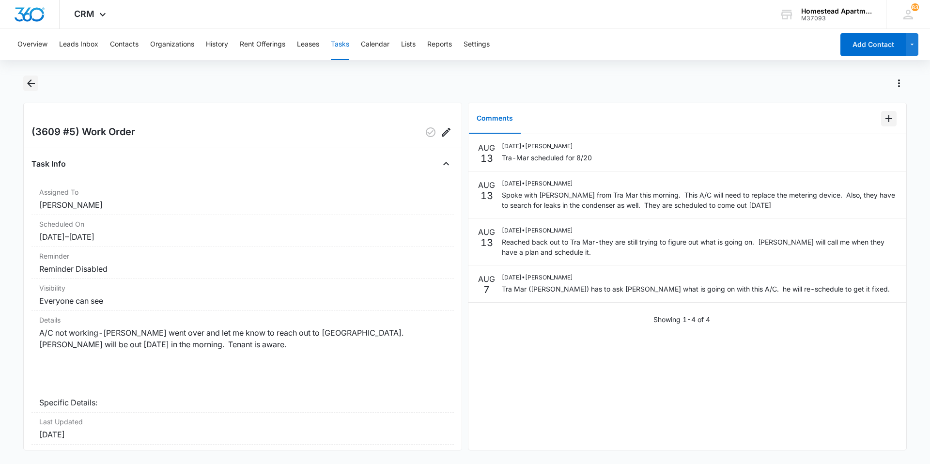 The width and height of the screenshot is (930, 464). Describe the element at coordinates (308, 45) in the screenshot. I see `button: Leases` at that location.